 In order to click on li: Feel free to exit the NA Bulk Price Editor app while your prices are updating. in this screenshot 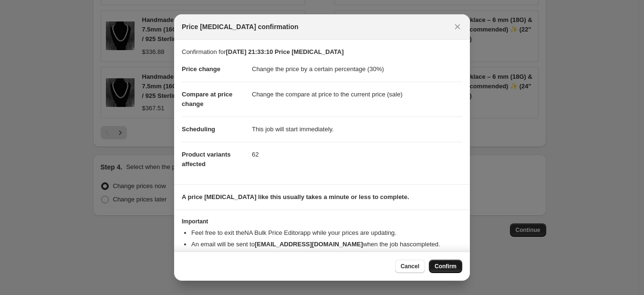, I will do `click(326, 233)`.